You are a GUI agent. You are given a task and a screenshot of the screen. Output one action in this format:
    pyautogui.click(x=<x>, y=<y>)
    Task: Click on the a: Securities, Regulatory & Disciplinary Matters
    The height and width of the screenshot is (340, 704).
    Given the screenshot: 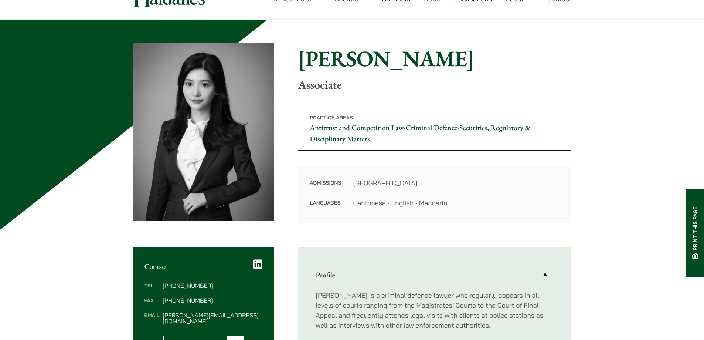 What is the action you would take?
    pyautogui.click(x=420, y=133)
    